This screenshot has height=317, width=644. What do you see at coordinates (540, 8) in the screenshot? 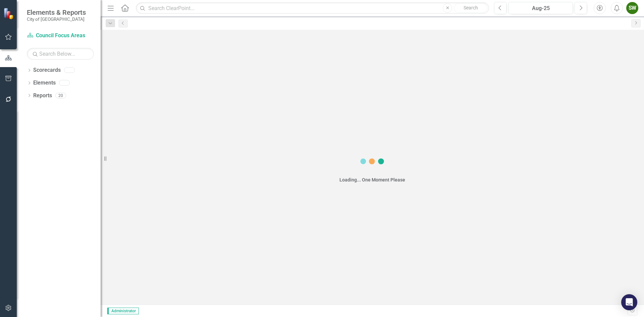
I see `button: Aug-25` at bounding box center [540, 8].